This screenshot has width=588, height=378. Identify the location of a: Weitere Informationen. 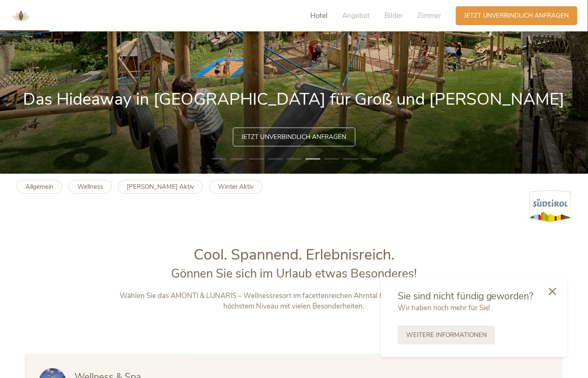
(446, 335).